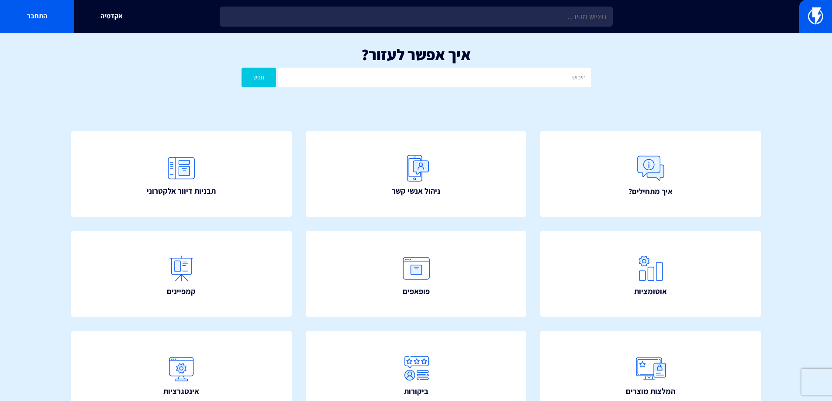  What do you see at coordinates (182, 274) in the screenshot?
I see `a: קמפיינים` at bounding box center [182, 274].